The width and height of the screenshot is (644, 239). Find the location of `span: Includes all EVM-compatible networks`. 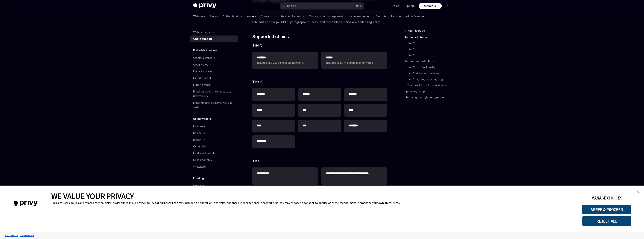

span: Includes all EVM-compatible networks is located at coordinates (285, 63).